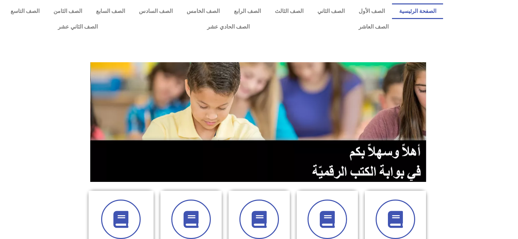  I want to click on a: الصف الخامس, so click(203, 11).